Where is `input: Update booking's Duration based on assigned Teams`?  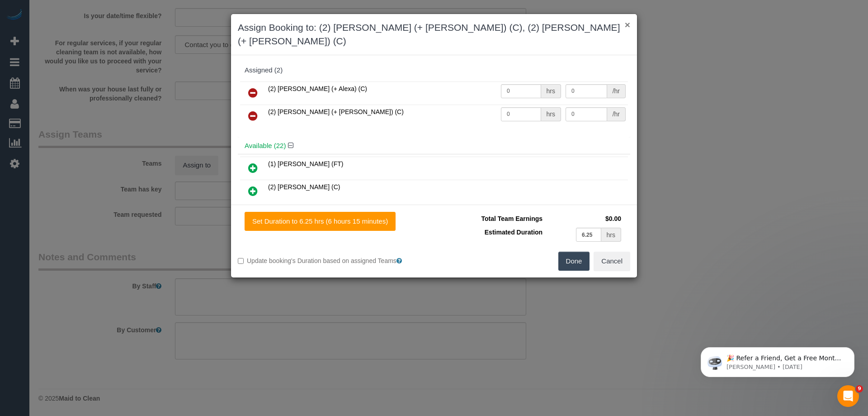 input: Update booking's Duration based on assigned Teams is located at coordinates (241, 260).